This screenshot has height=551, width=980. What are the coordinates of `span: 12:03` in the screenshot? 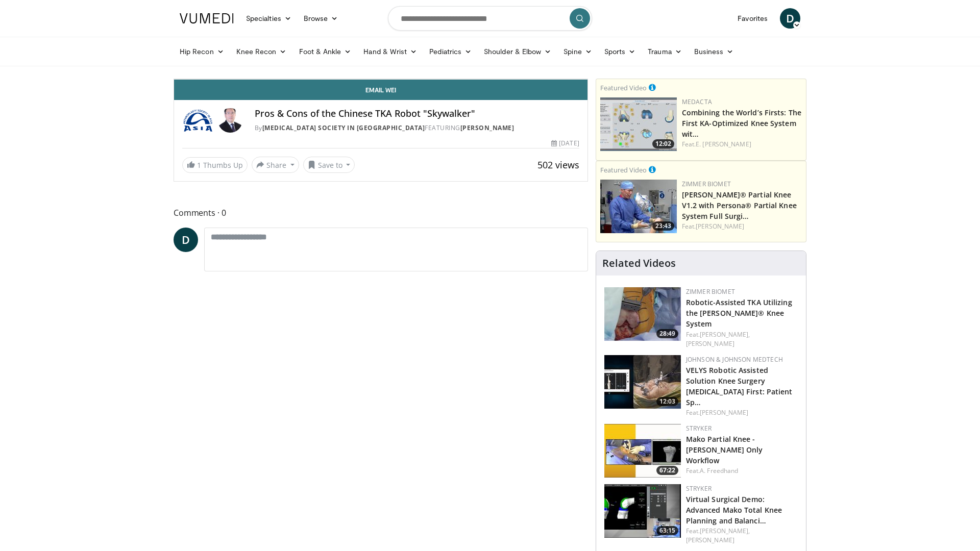 It's located at (667, 401).